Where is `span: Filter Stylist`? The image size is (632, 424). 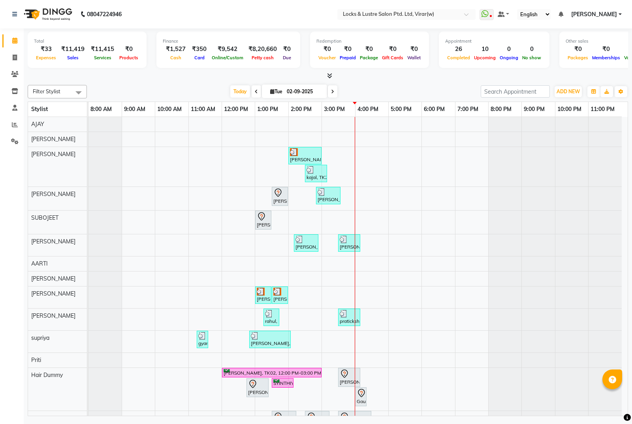
span: Filter Stylist is located at coordinates (47, 91).